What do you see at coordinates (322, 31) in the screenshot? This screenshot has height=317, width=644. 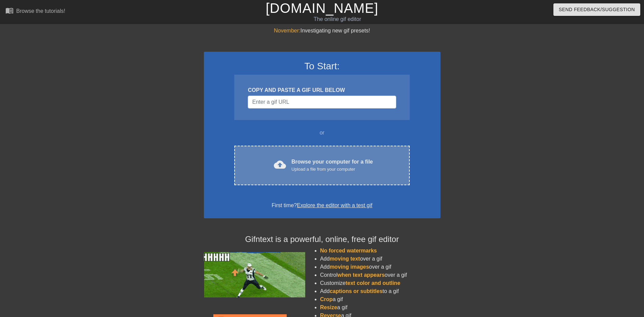 I see `div: Investigating new gif presets!` at bounding box center [322, 31].